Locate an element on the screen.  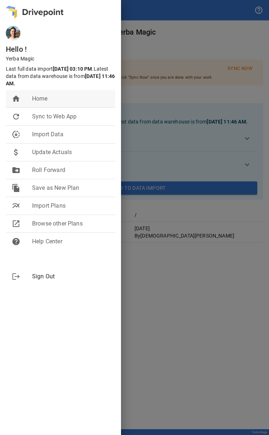
span: attach_money is located at coordinates (16, 152).